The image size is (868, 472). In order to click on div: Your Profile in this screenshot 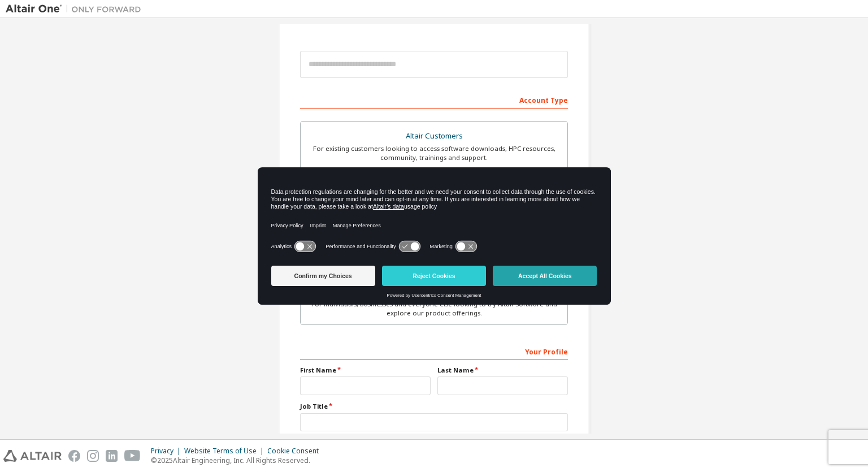, I will do `click(434, 351)`.